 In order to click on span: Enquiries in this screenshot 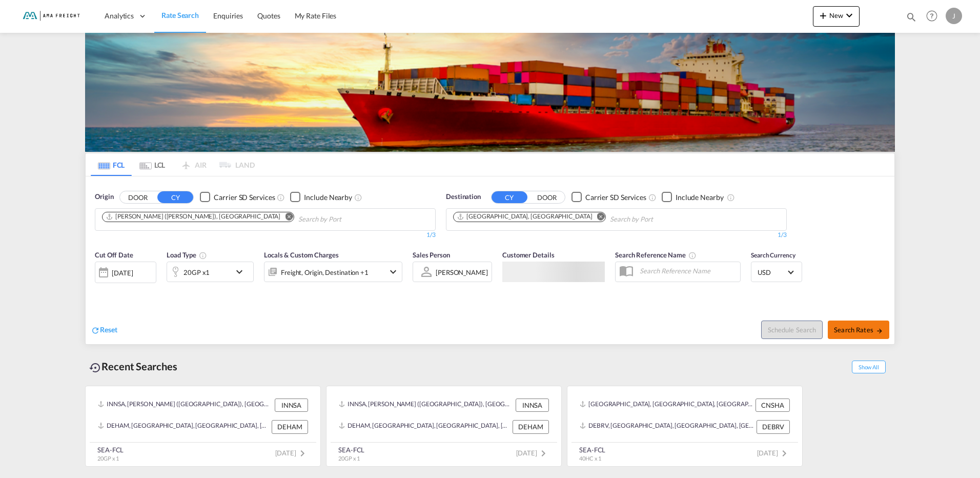, I will do `click(228, 15)`.